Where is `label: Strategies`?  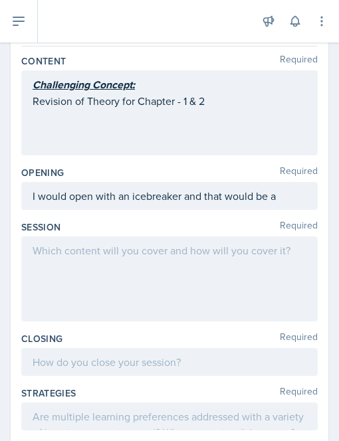 label: Strategies is located at coordinates (48, 393).